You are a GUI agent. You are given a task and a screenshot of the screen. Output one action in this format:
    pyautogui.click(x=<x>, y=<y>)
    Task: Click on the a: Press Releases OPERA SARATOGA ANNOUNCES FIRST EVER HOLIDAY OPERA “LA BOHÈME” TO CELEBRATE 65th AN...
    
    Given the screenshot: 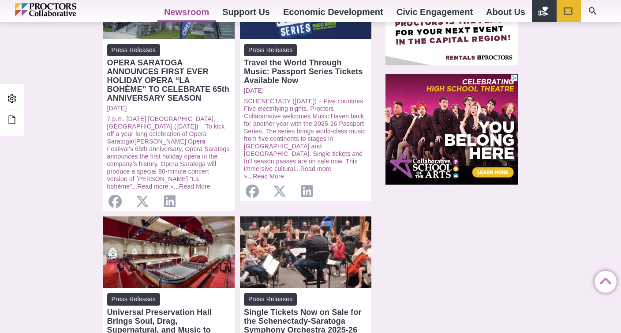 What is the action you would take?
    pyautogui.click(x=169, y=73)
    